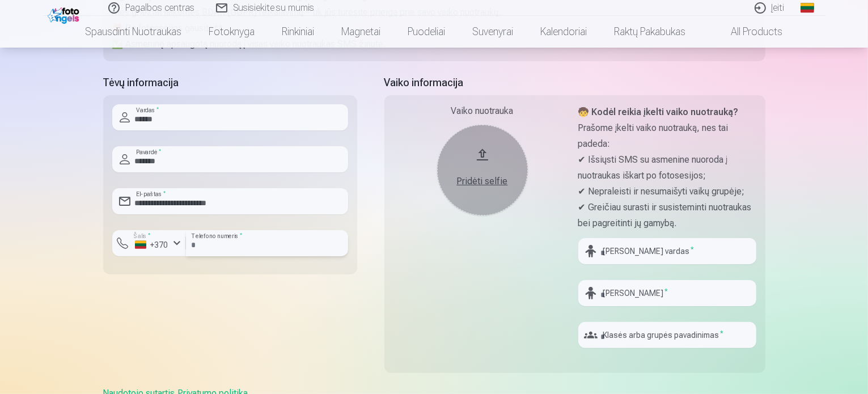 The width and height of the screenshot is (868, 394). Describe the element at coordinates (667, 215) in the screenshot. I see `p: ✔ Greičiau surasti ir susisteminti nuotraukas bei pagreitinti jų gamybą.` at that location.